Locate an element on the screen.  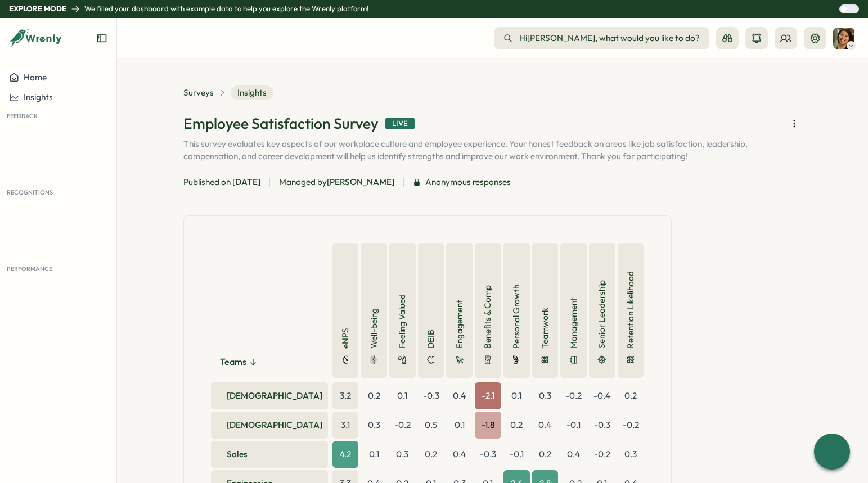
span: DEIB is located at coordinates (431, 339).